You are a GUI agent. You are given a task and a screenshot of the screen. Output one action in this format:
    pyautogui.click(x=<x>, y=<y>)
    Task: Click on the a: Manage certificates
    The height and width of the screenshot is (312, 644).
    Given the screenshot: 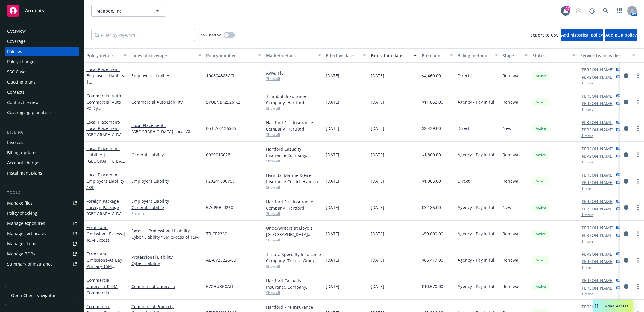 What is the action you would take?
    pyautogui.click(x=42, y=233)
    